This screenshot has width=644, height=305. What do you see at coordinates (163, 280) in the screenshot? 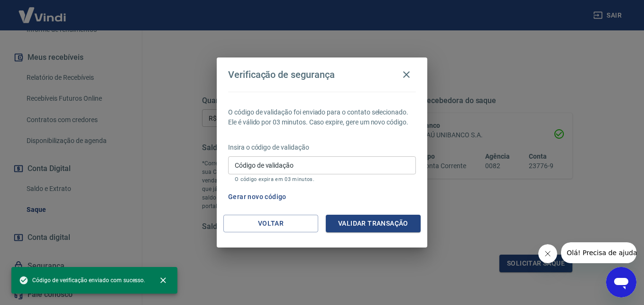
I see `button: close` at bounding box center [163, 280].